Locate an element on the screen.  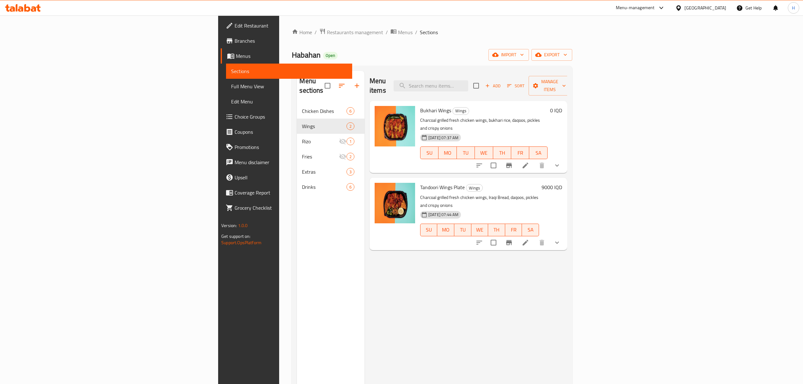
span: Select section is located at coordinates (476, 86).